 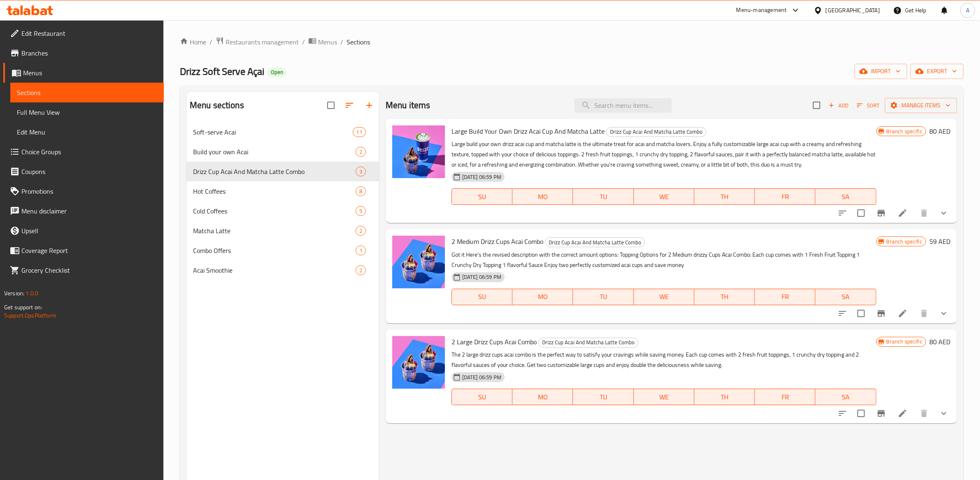 I want to click on h6: 59 AED, so click(x=939, y=241).